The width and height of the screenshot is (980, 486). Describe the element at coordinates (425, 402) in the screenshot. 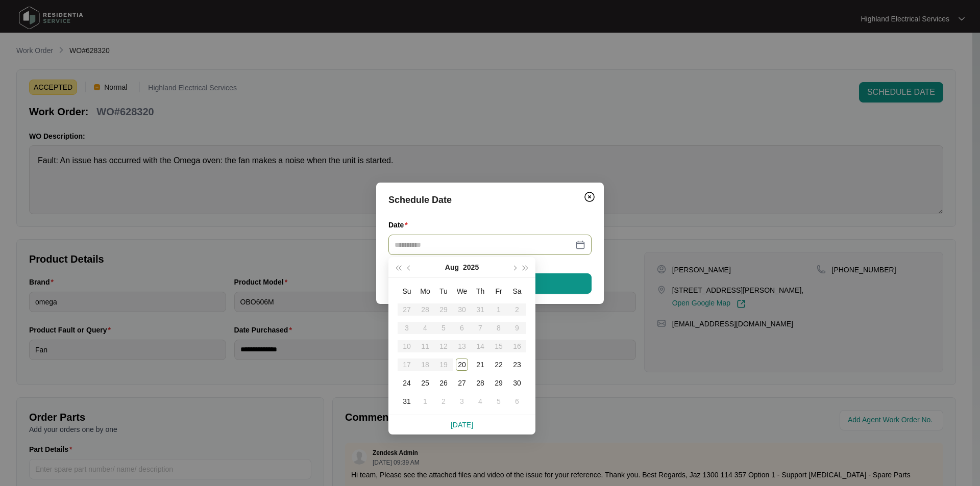

I see `td: 2025-09-01` at that location.